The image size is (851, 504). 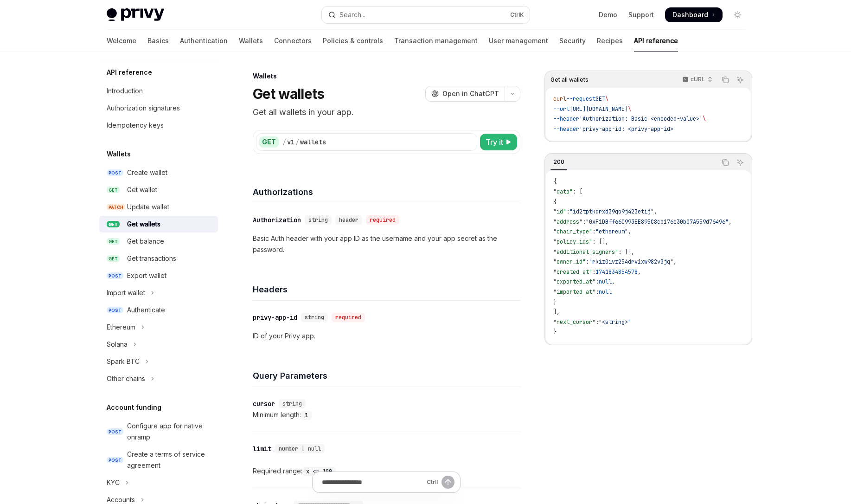 I want to click on span: Dashboard, so click(x=691, y=15).